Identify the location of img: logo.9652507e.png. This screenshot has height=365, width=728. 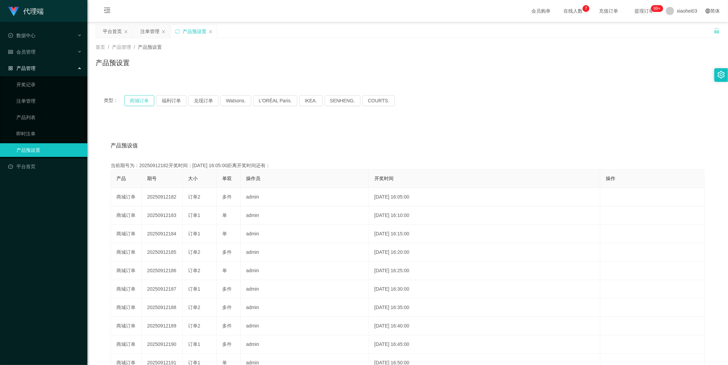
(14, 12).